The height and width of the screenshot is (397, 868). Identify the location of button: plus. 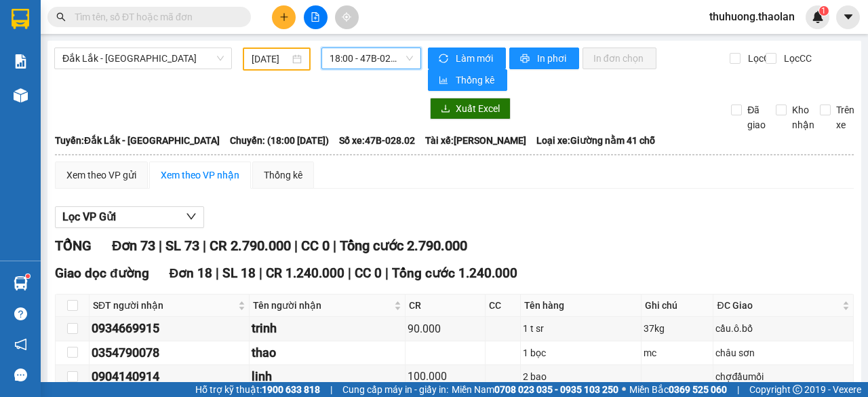
(284, 17).